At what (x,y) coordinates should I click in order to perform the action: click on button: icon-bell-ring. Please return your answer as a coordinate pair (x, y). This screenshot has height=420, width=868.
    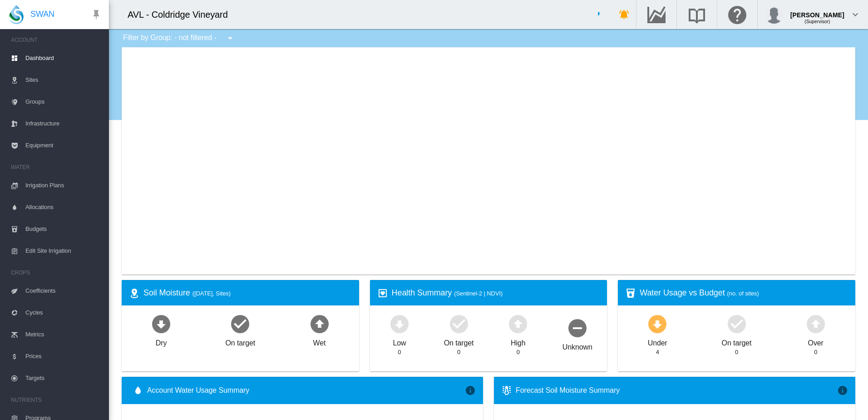
    Looking at the image, I should click on (624, 14).